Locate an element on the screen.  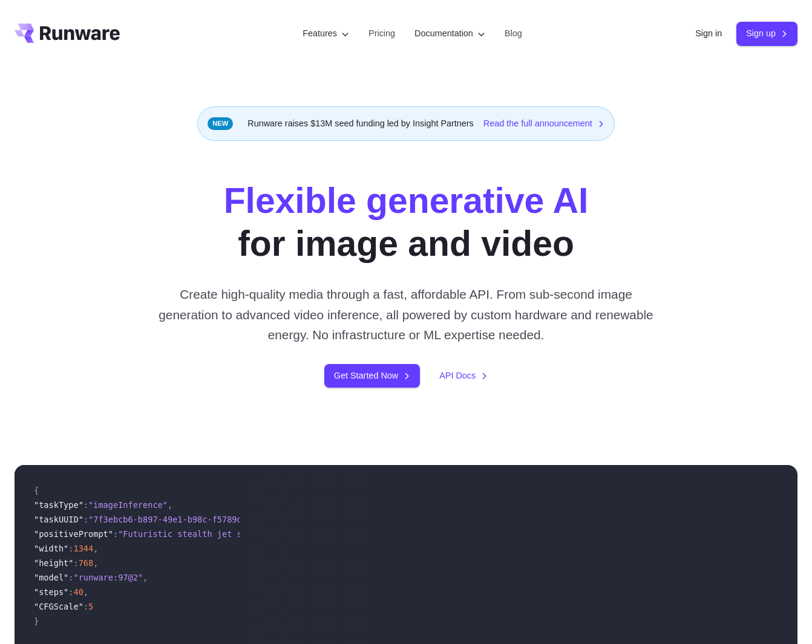
div: Runware raises $13M seed funding led by Insight Partners is located at coordinates (406, 123).